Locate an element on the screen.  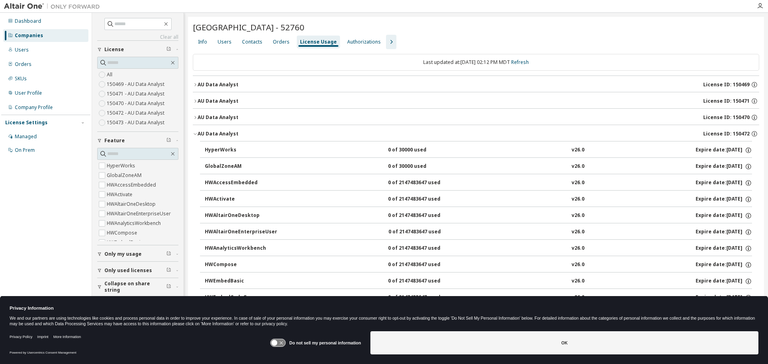
div: License Usage is located at coordinates (318, 42).